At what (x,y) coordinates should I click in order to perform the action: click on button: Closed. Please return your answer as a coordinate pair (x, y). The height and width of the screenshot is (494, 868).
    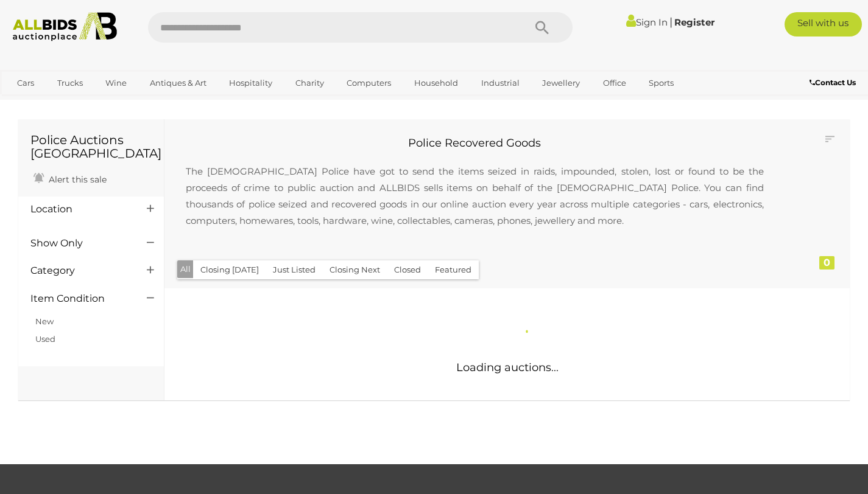
    Looking at the image, I should click on (408, 269).